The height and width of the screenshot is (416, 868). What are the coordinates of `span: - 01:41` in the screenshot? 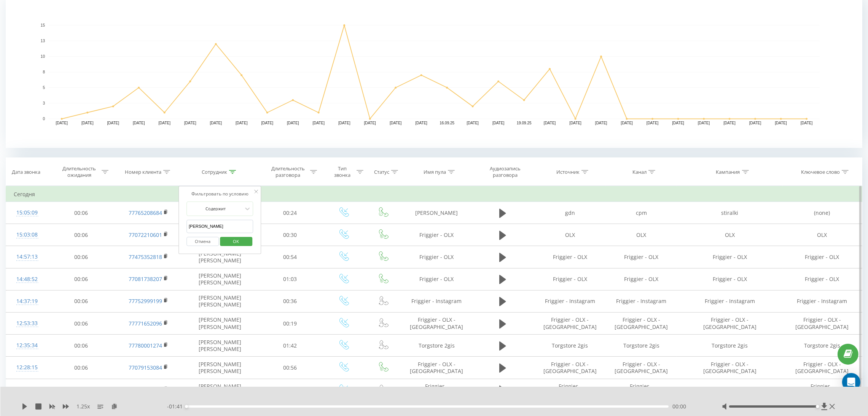 It's located at (177, 407).